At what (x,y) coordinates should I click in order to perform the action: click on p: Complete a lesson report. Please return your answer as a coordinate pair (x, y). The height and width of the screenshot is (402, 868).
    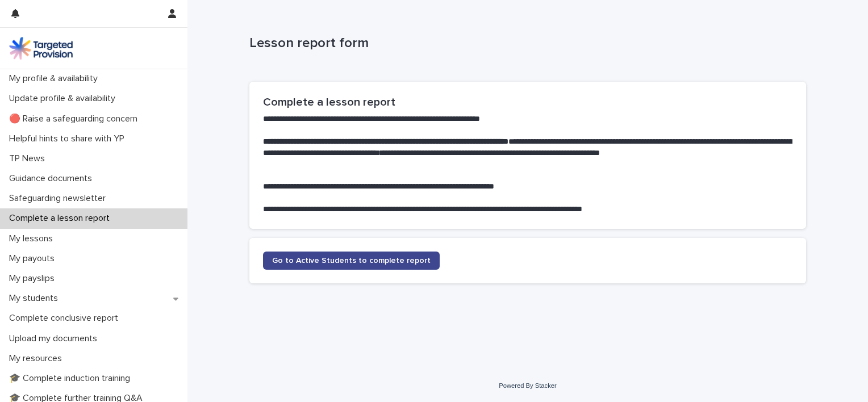
    Looking at the image, I should click on (61, 218).